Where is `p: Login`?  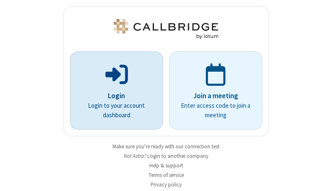
p: Login is located at coordinates (117, 96).